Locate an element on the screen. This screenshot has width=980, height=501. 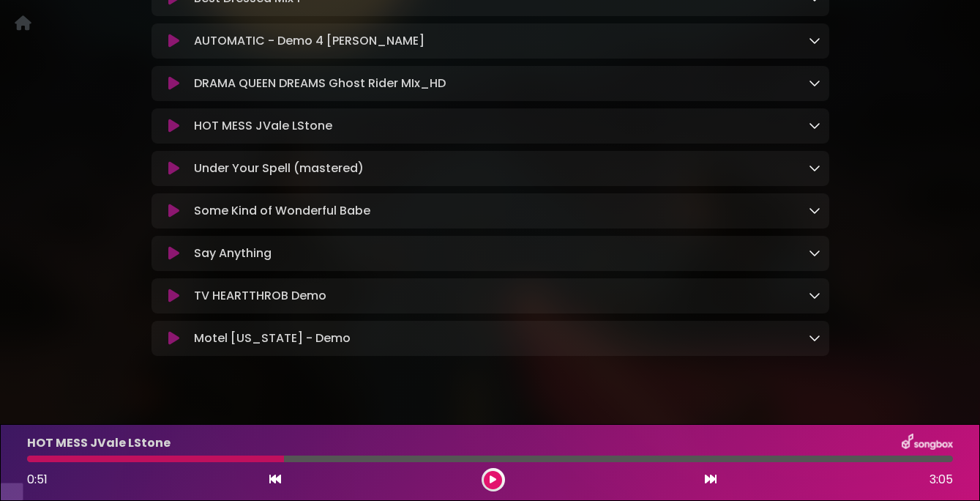
p: TV HEARTTHROB Demo is located at coordinates (260, 296).